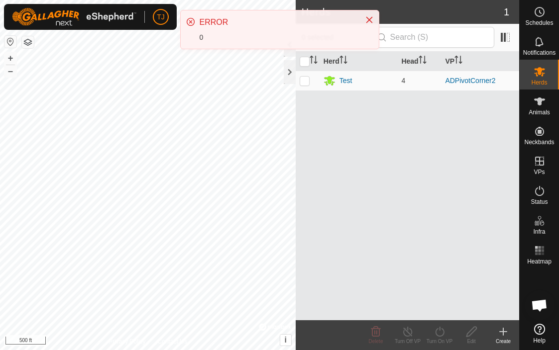 Image resolution: width=559 pixels, height=350 pixels. What do you see at coordinates (434, 37) in the screenshot?
I see `input: Search (S)` at bounding box center [434, 37].